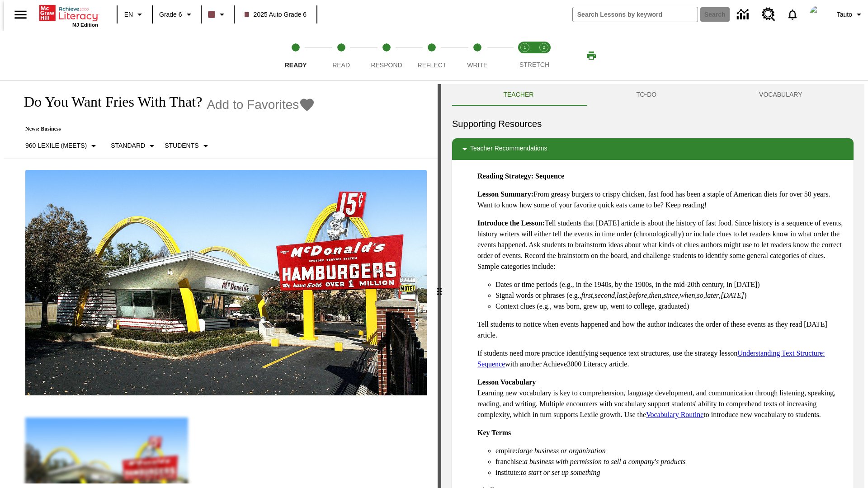 The height and width of the screenshot is (488, 868). I want to click on strong: Reading Strategy:, so click(506, 176).